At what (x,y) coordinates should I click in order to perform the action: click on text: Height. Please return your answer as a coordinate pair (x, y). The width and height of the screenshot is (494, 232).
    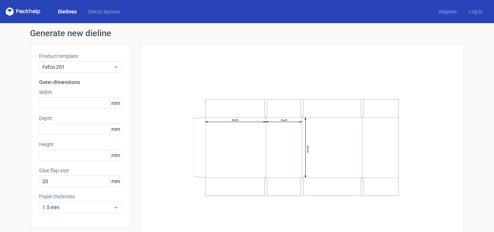
    Looking at the image, I should click on (308, 149).